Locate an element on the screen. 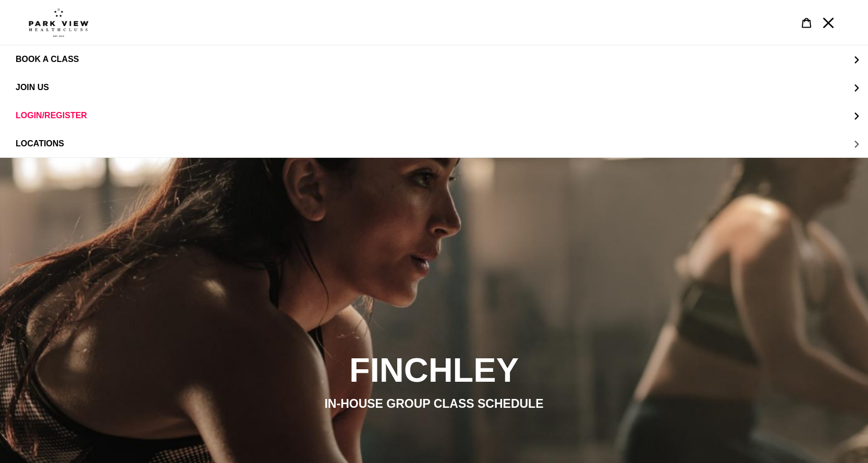  h2: FINCHLEY is located at coordinates (434, 370).